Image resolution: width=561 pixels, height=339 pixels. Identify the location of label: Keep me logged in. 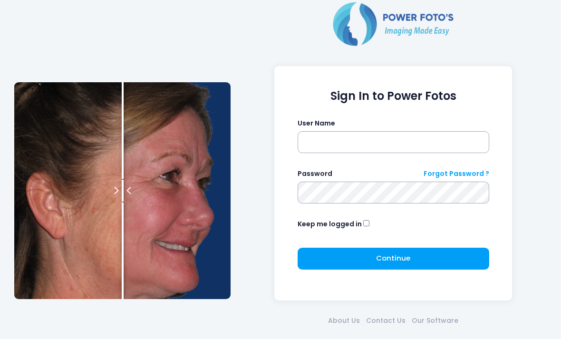
(329, 224).